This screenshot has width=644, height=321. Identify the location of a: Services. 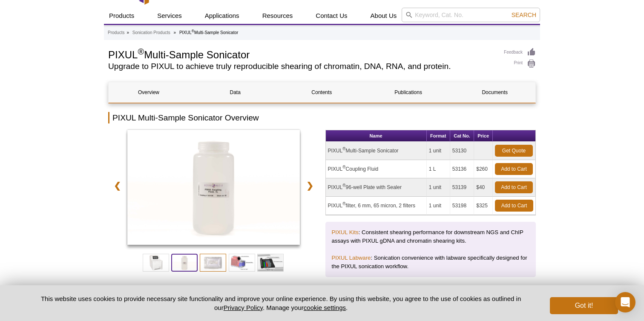
(170, 16).